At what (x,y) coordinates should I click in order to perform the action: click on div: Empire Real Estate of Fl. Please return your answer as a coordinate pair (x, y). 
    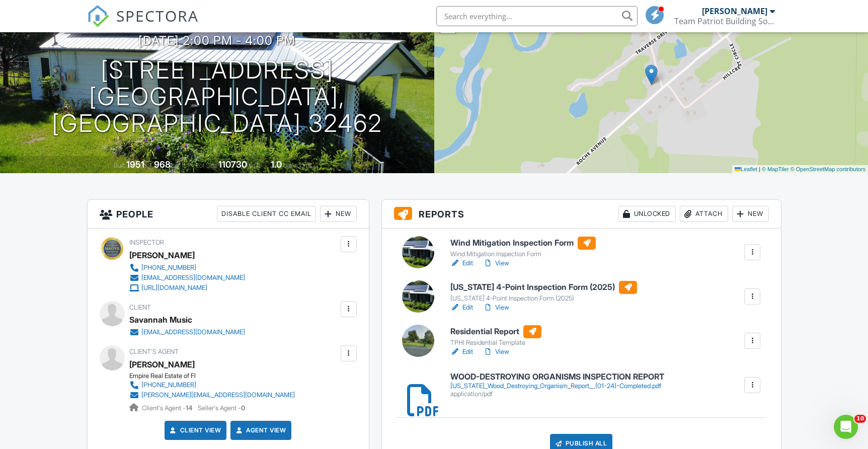
    Looking at the image, I should click on (216, 376).